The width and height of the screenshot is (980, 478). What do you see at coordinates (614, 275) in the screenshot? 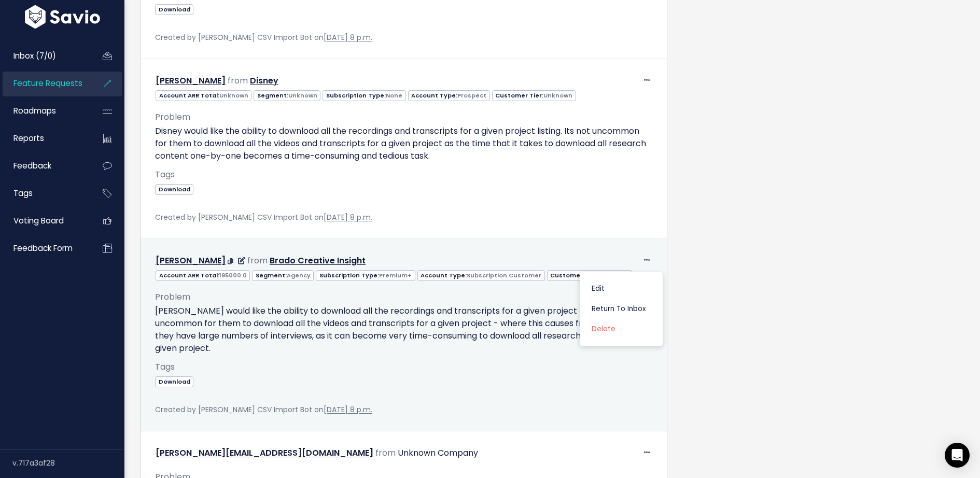
I see `span: Standard` at bounding box center [614, 275].